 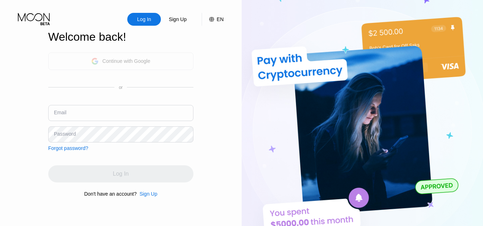 I want to click on div: Password, so click(x=65, y=134).